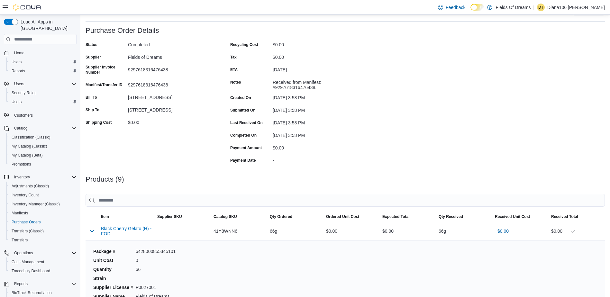  Describe the element at coordinates (155, 71) in the screenshot. I see `label: Created On` at that location.